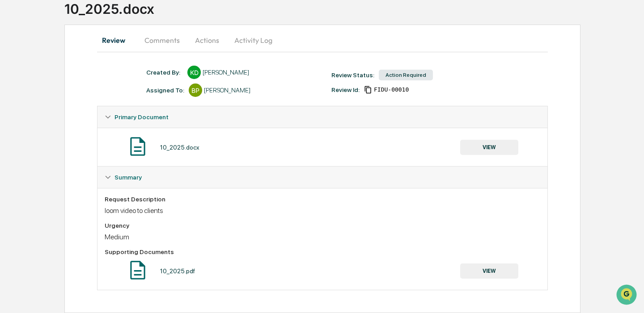 Image resolution: width=644 pixels, height=313 pixels. I want to click on div: Medium, so click(322, 237).